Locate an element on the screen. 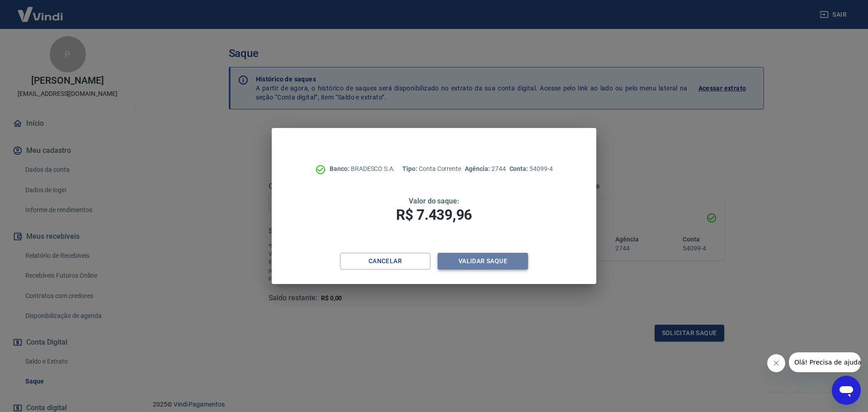 The width and height of the screenshot is (868, 412). span: Conta: is located at coordinates (519, 169).